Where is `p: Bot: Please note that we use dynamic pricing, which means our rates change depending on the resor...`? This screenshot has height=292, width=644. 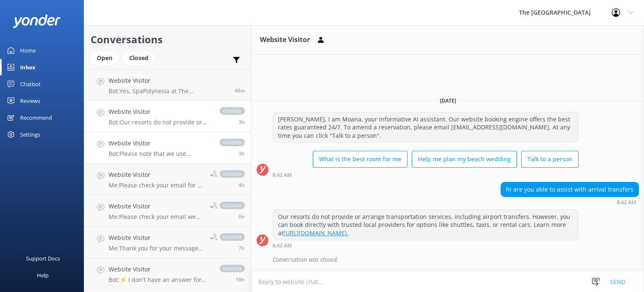 p: Bot: Please note that we use dynamic pricing, which means our rates change depending on the resor... is located at coordinates (160, 153).